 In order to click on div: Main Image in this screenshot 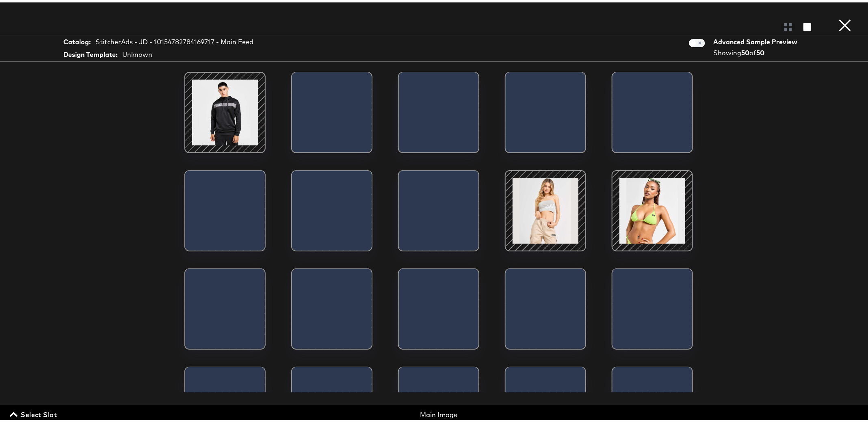, I will do `click(439, 412)`.